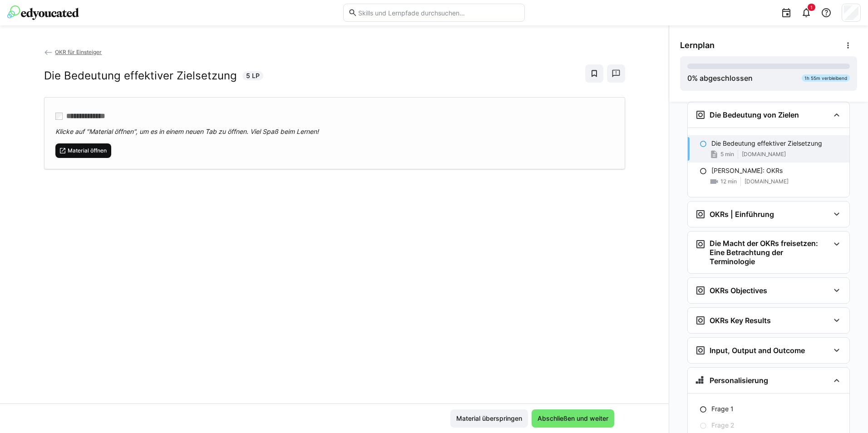  Describe the element at coordinates (573, 419) in the screenshot. I see `button: Abschließen und weiter` at that location.